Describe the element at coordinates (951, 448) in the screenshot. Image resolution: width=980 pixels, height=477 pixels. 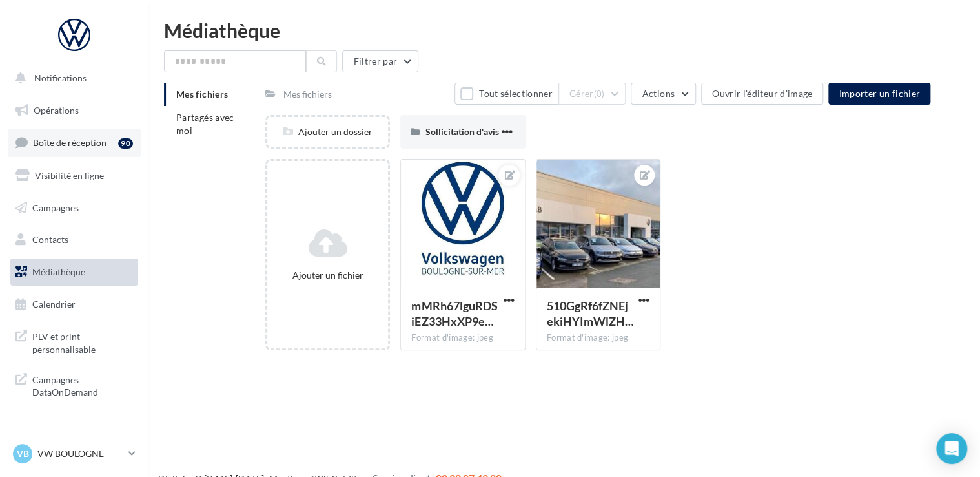
I see `div: Open Intercom Messenger` at that location.